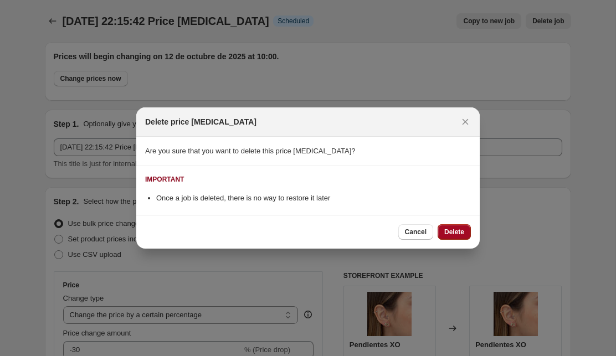 The height and width of the screenshot is (356, 616). I want to click on span: Cancel, so click(415, 232).